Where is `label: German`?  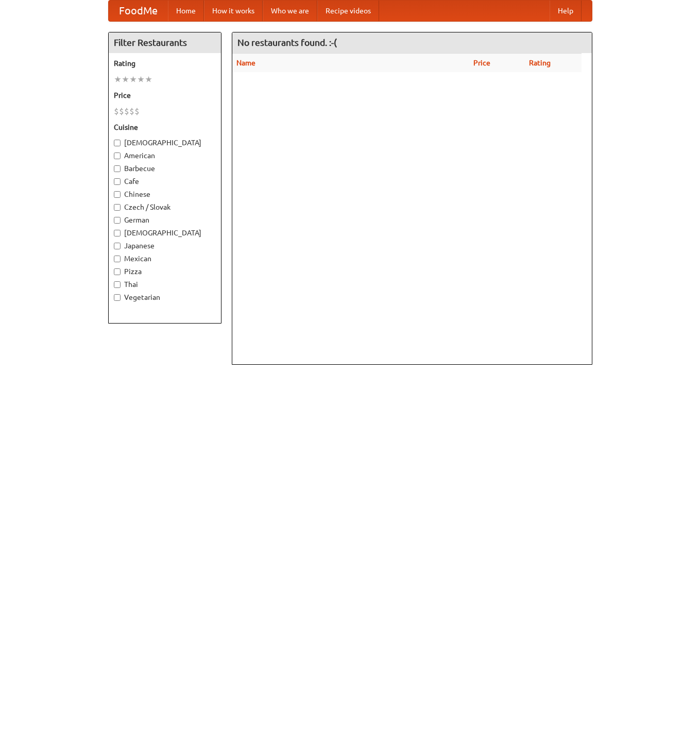 label: German is located at coordinates (165, 220).